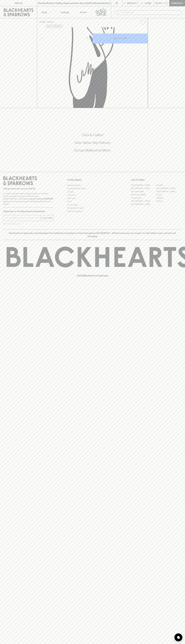  Describe the element at coordinates (19, 3) in the screenshot. I see `p: FIND US` at that location.